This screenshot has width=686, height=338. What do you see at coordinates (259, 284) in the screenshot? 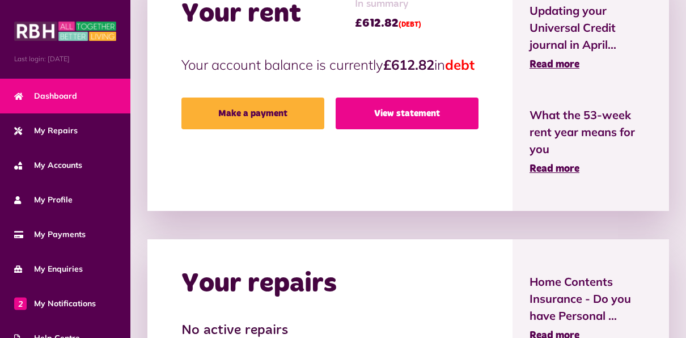
I see `h2: Your repairs` at bounding box center [259, 284].